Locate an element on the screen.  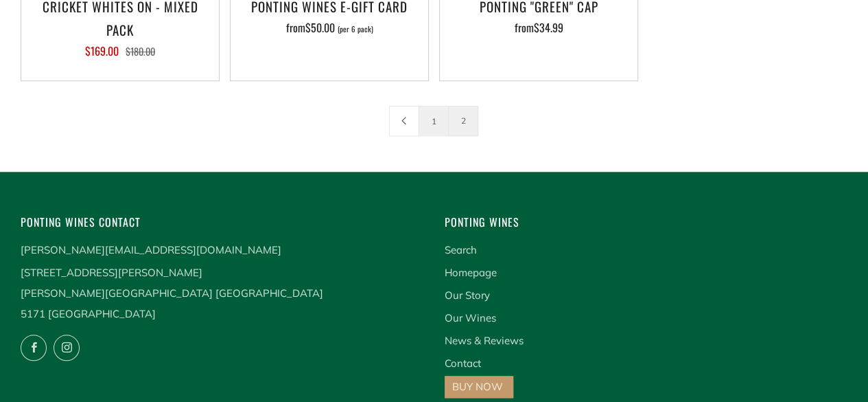
span: $50.00 is located at coordinates (319, 28).